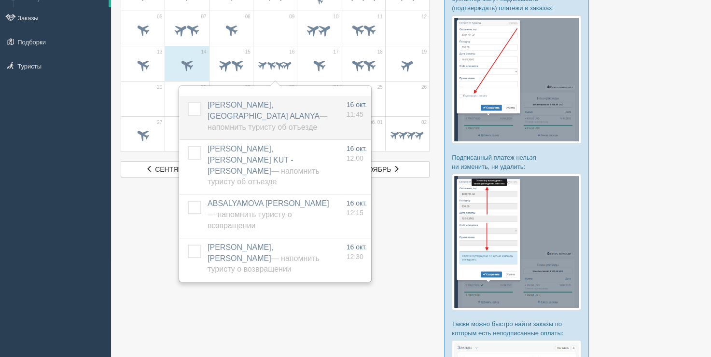  What do you see at coordinates (380, 52) in the screenshot?
I see `span: 18` at bounding box center [380, 52].